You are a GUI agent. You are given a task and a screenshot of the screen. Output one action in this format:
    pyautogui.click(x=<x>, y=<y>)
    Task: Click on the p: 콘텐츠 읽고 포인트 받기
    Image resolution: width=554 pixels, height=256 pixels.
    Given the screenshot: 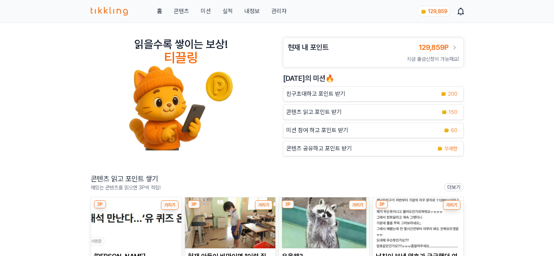 What is the action you would take?
    pyautogui.click(x=314, y=112)
    